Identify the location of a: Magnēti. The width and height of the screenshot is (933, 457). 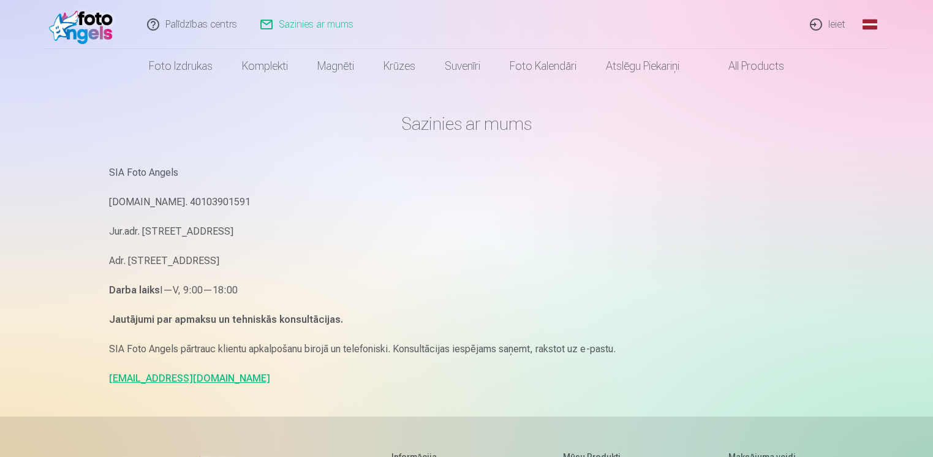
(336, 66).